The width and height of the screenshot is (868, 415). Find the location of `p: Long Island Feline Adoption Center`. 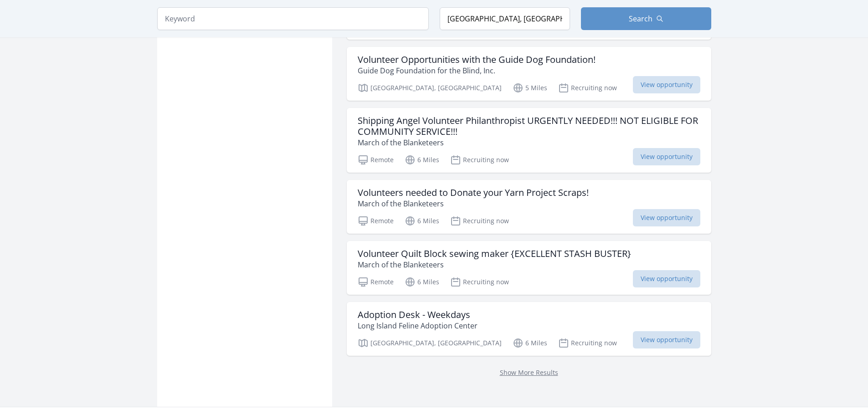

p: Long Island Feline Adoption Center is located at coordinates (417, 326).